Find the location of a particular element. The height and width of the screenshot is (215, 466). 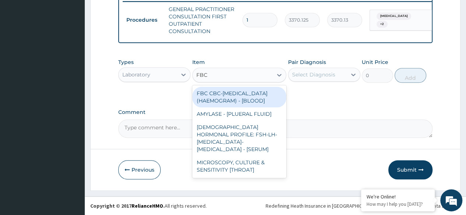

div: Minimize live chat window is located at coordinates (130, 13).